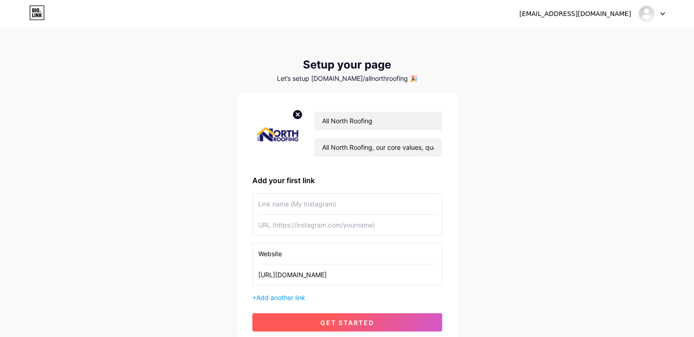 The width and height of the screenshot is (694, 337). Describe the element at coordinates (347, 322) in the screenshot. I see `button: get started` at that location.